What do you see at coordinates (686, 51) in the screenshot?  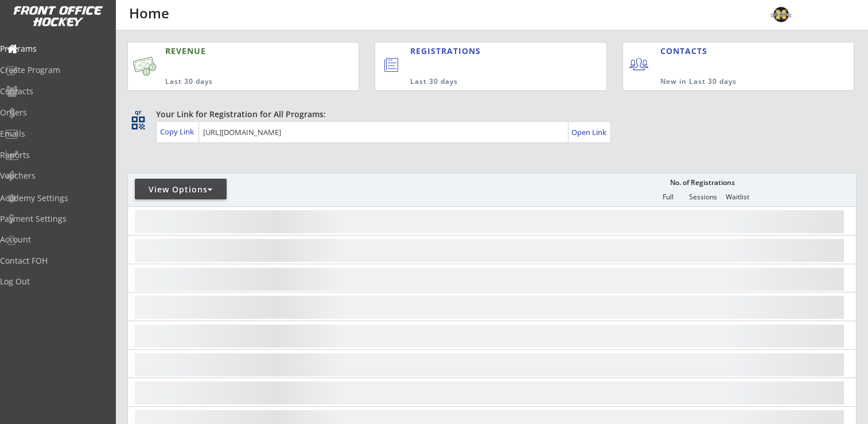 I see `div: CONTACTS` at bounding box center [686, 51].